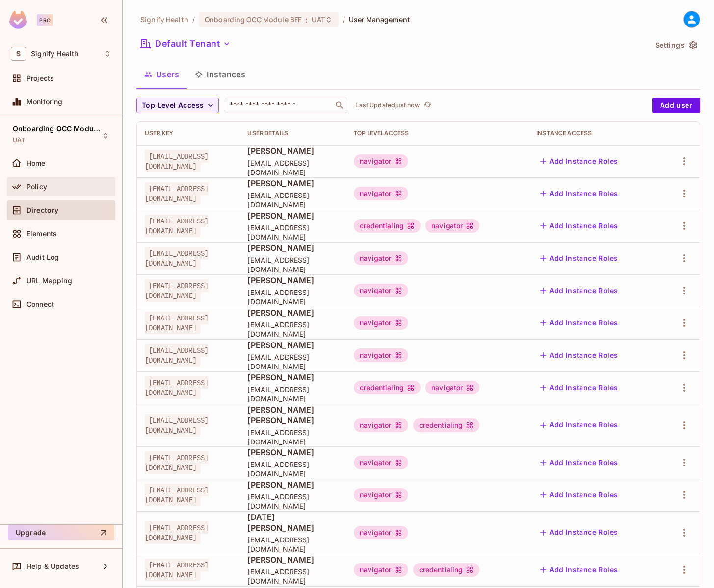 Image resolution: width=714 pixels, height=588 pixels. I want to click on button: Top Level Access, so click(178, 105).